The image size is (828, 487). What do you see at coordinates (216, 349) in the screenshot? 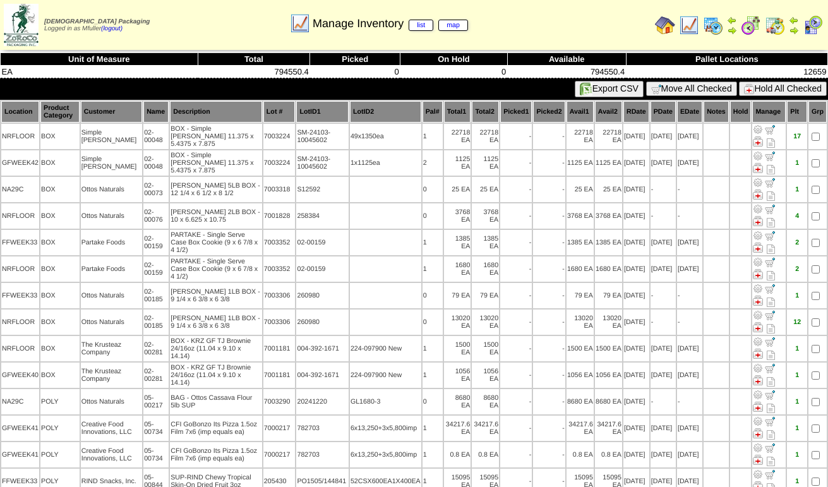
I see `td: BOX - KRZ GF TJ Brownie 24/16oz (11.04 x 9.10 x 14.14)` at bounding box center [216, 349].